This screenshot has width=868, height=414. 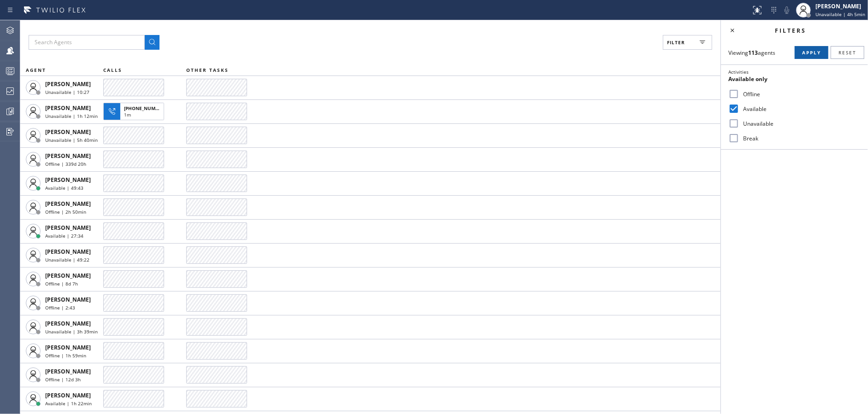 What do you see at coordinates (800, 109) in the screenshot?
I see `label: Available` at bounding box center [800, 109].